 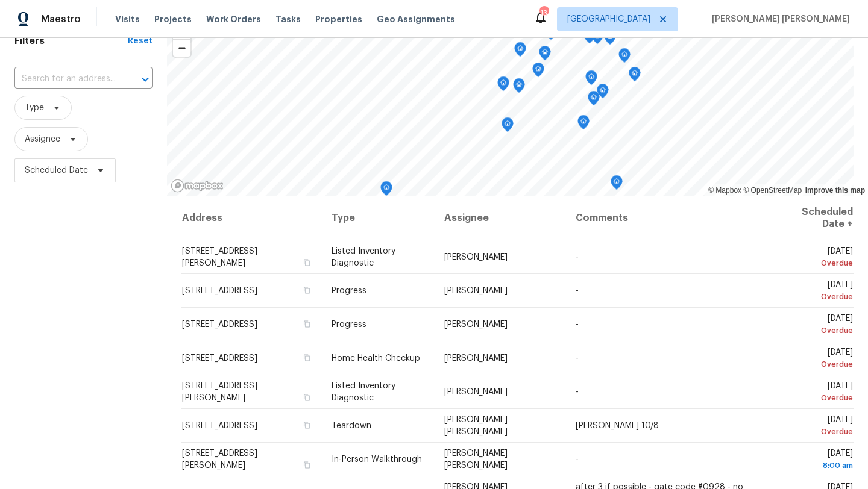 I want to click on div: 13, so click(x=543, y=13).